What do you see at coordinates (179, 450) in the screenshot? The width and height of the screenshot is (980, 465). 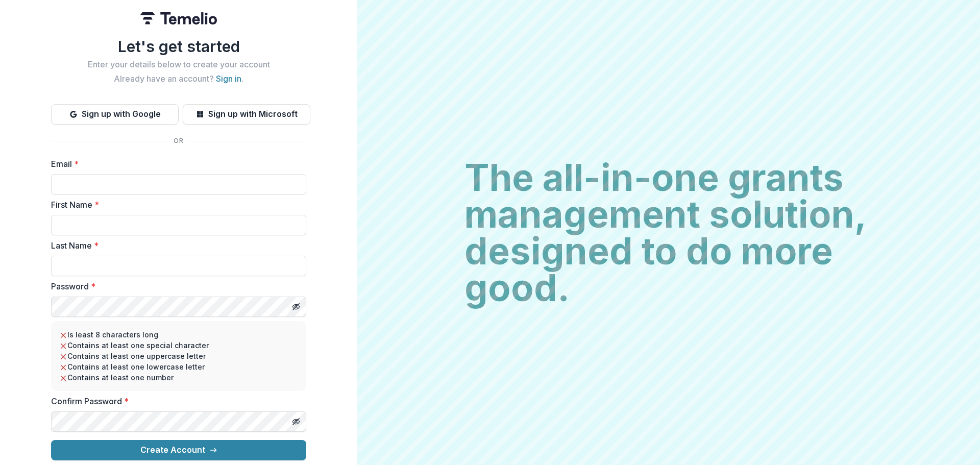 I see `button: Create Account` at bounding box center [179, 450].